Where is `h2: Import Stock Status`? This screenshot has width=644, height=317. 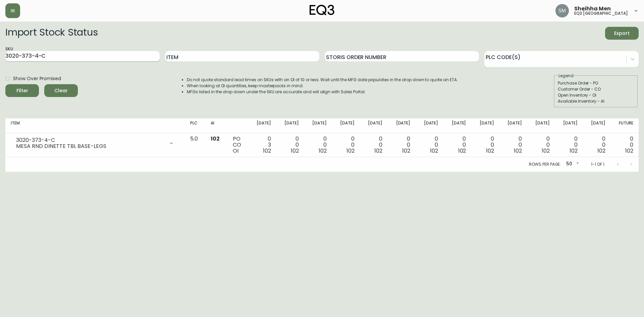
h2: Import Stock Status is located at coordinates (51, 33).